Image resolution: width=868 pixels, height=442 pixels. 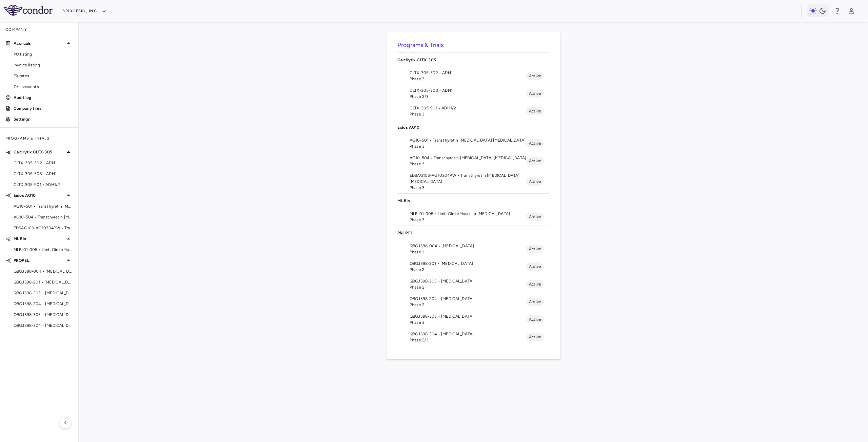 What do you see at coordinates (474, 45) in the screenshot?
I see `h6: Programs & Trials` at bounding box center [474, 45].